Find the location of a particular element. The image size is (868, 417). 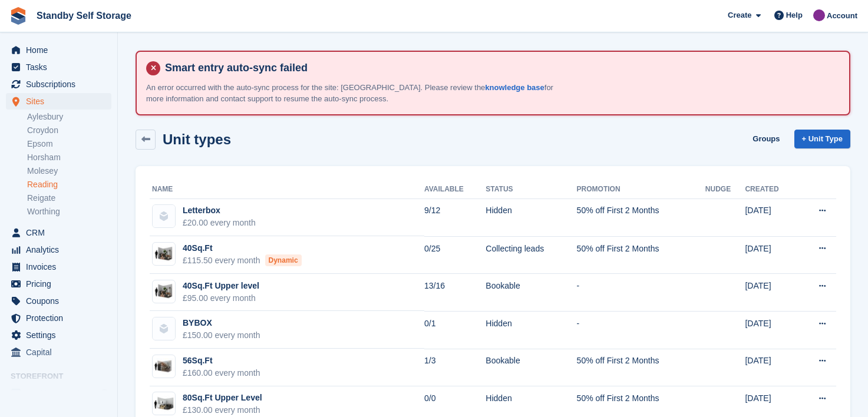

span: CRM is located at coordinates (61, 233).